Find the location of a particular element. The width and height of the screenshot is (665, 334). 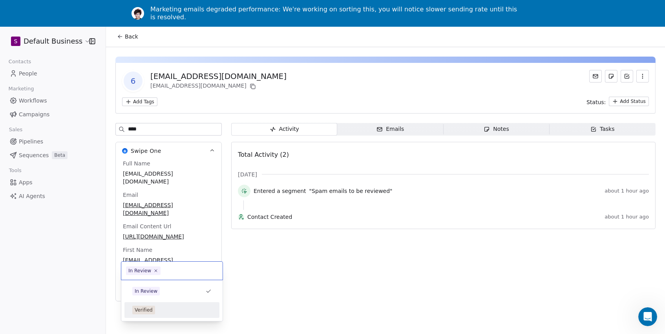

div: Suggestions is located at coordinates (172, 300).